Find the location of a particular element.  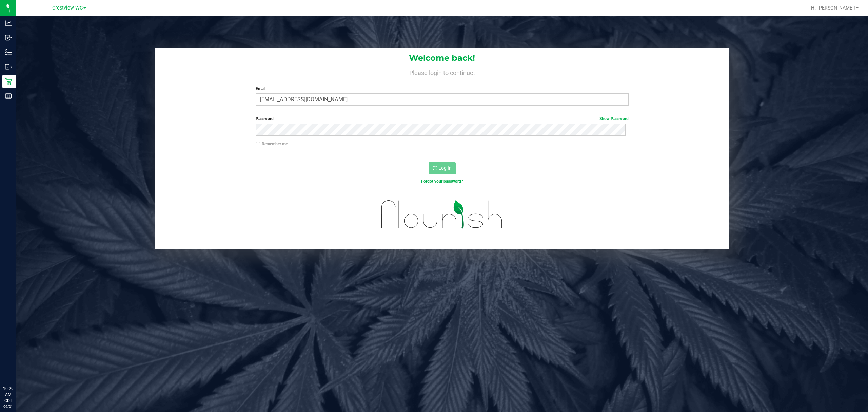

p: 10:29 AM CDT is located at coordinates (8, 395).